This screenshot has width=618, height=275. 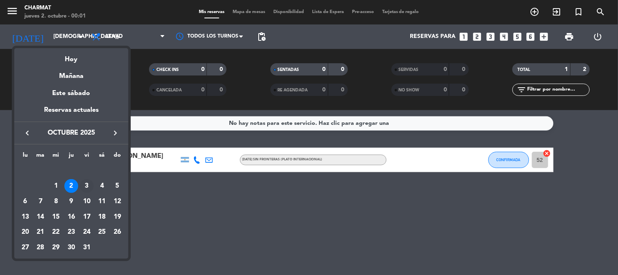 I want to click on div: 15, so click(x=56, y=217).